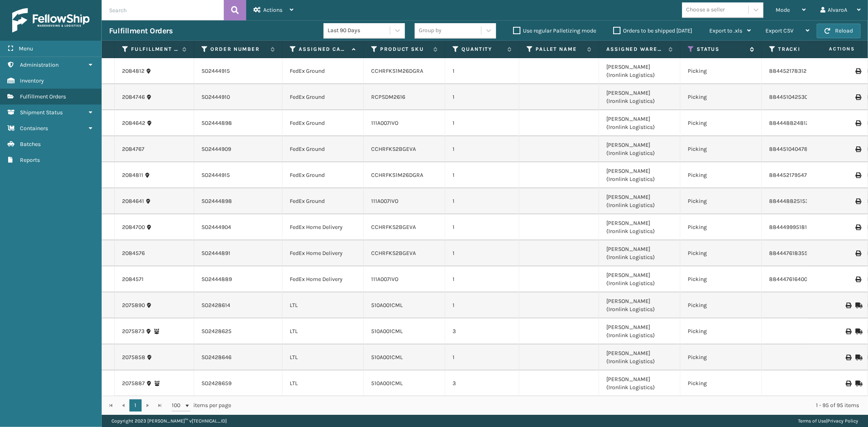 The image size is (868, 427). I want to click on a: 2084571, so click(132, 279).